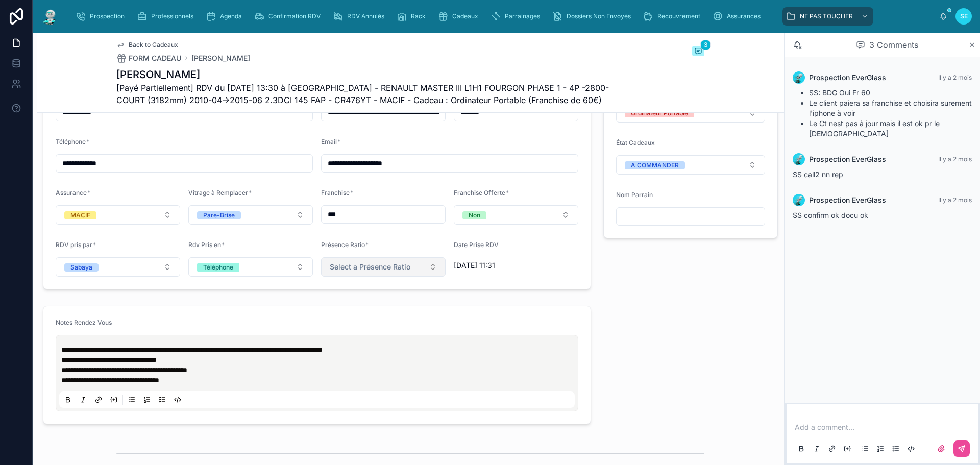 This screenshot has height=465, width=980. What do you see at coordinates (503, 17) in the screenshot?
I see `div: scrollable content` at bounding box center [503, 17].